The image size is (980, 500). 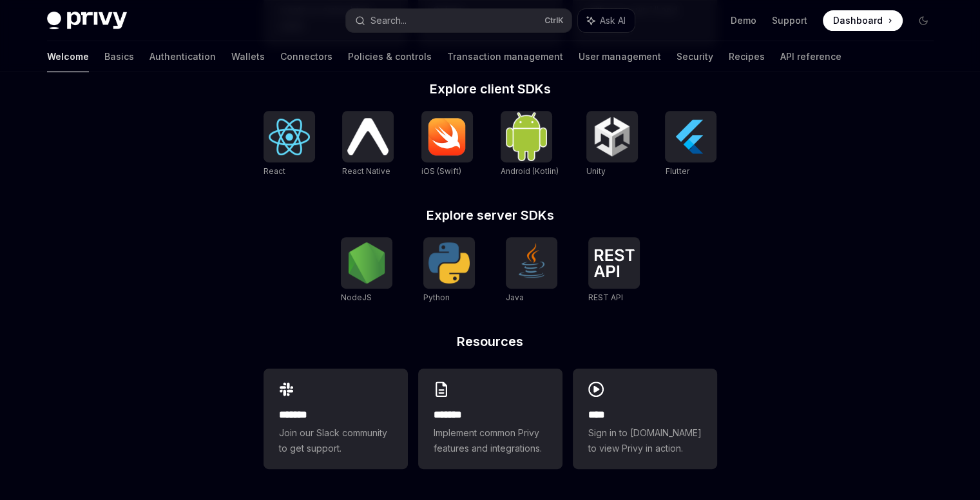 What do you see at coordinates (87, 21) in the screenshot?
I see `img: dark logo` at bounding box center [87, 21].